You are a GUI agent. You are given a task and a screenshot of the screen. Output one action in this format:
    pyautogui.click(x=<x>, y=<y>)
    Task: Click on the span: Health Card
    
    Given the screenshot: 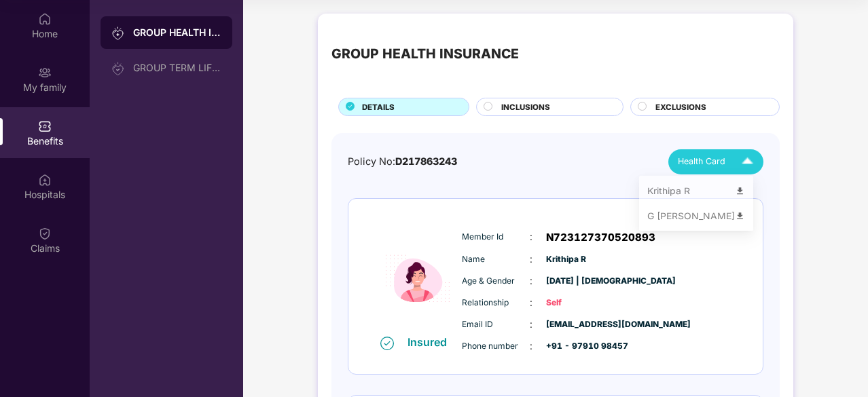 What is the action you would take?
    pyautogui.click(x=702, y=161)
    